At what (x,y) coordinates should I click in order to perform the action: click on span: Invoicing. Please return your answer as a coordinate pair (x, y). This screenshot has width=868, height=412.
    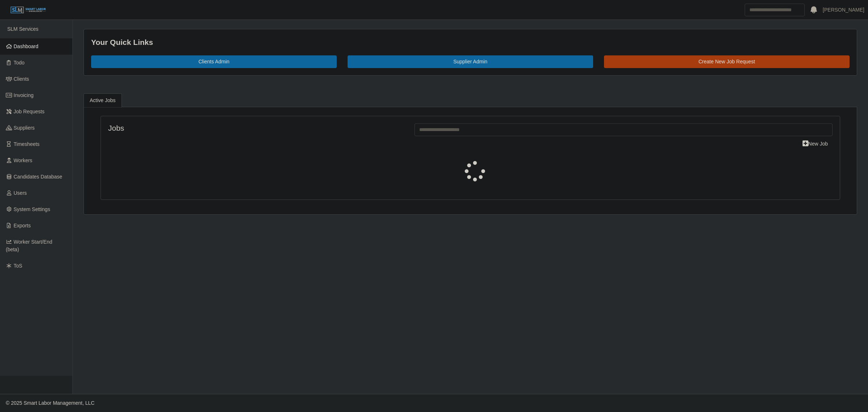
    Looking at the image, I should click on (23, 95).